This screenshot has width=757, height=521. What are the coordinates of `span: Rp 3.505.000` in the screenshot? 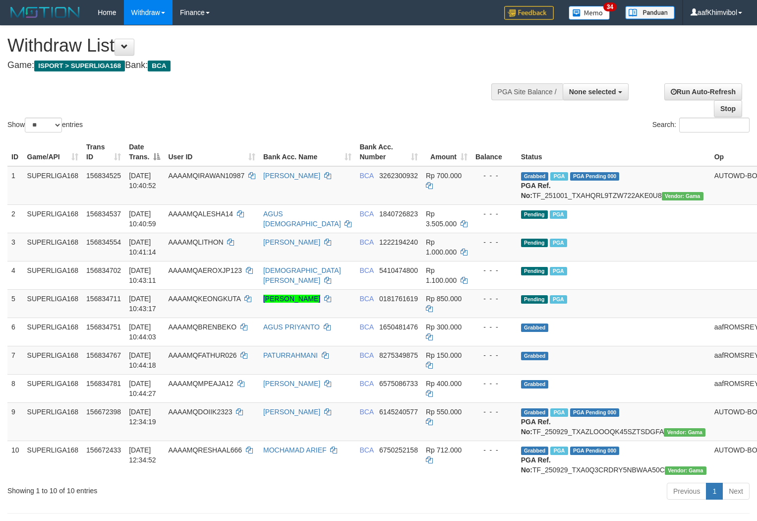 It's located at (441, 219).